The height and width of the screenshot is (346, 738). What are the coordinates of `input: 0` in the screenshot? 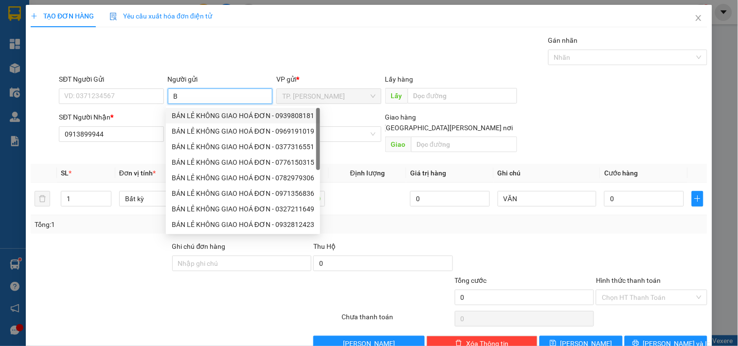 It's located at (450, 199).